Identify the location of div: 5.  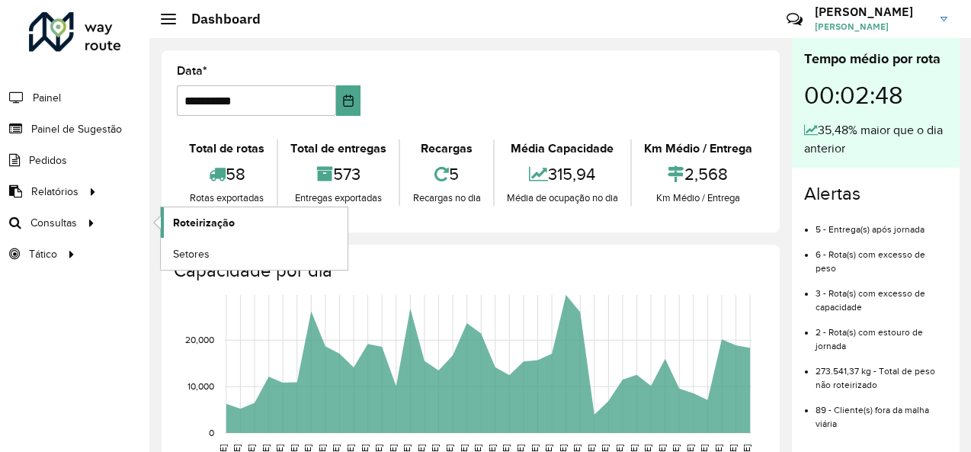
(446, 174).